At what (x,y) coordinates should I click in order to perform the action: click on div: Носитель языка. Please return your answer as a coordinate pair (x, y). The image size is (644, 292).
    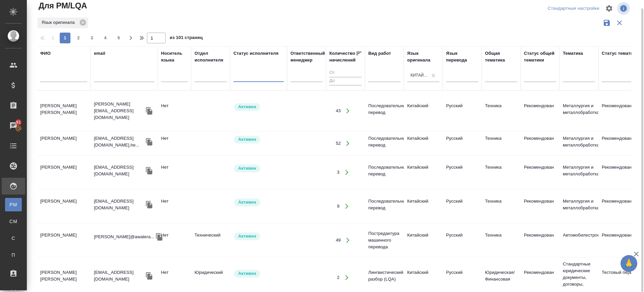
    Looking at the image, I should click on (175, 57).